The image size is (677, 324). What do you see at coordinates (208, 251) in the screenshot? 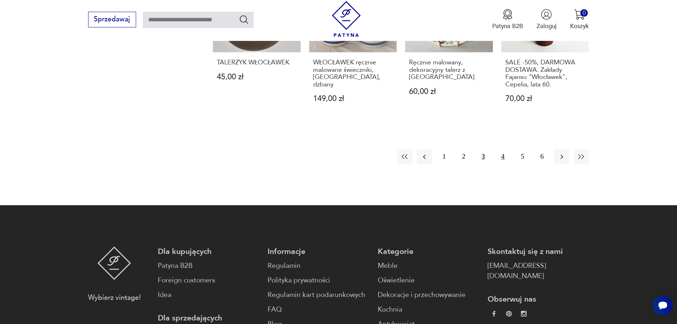
I see `p: Dla kupujących` at bounding box center [208, 251].